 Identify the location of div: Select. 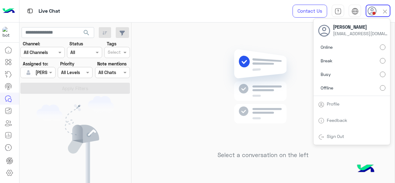
(114, 53).